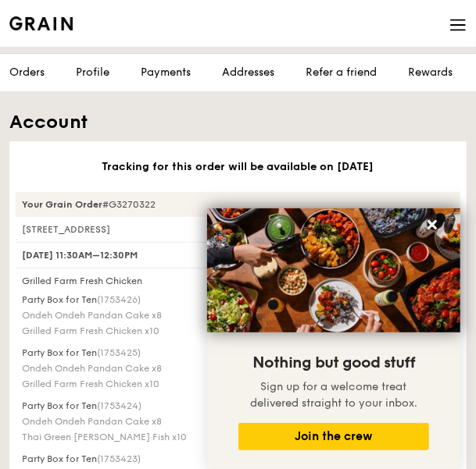 The width and height of the screenshot is (476, 469). Describe the element at coordinates (237, 123) in the screenshot. I see `h1: Account` at that location.